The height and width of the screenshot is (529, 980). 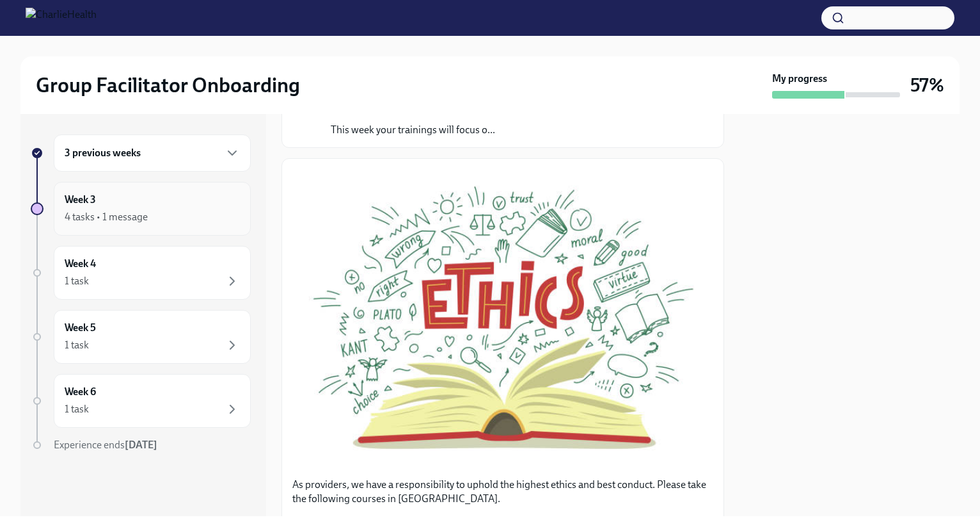 I want to click on h6: Week 3, so click(x=80, y=200).